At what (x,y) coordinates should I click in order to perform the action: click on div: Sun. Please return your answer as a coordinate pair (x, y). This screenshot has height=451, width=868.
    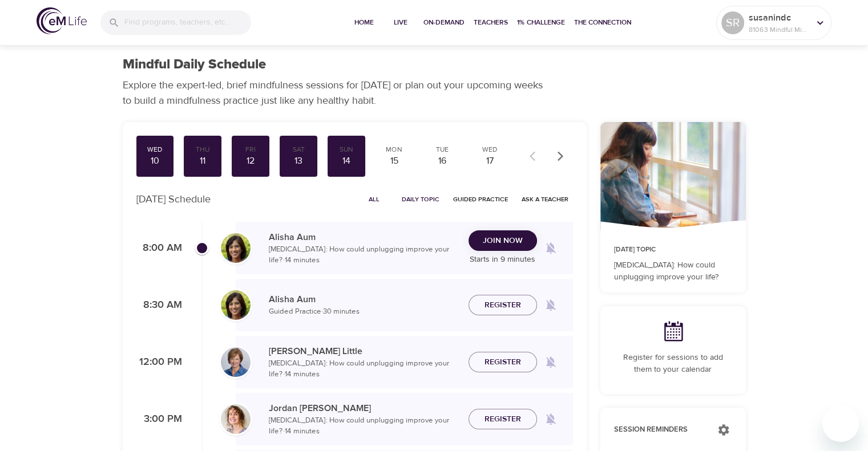
    Looking at the image, I should click on (346, 149).